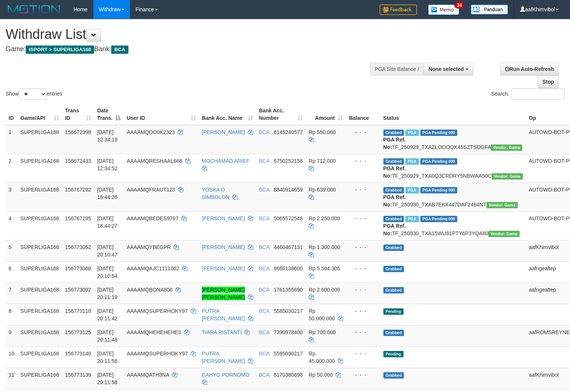  I want to click on td: 3, so click(11, 196).